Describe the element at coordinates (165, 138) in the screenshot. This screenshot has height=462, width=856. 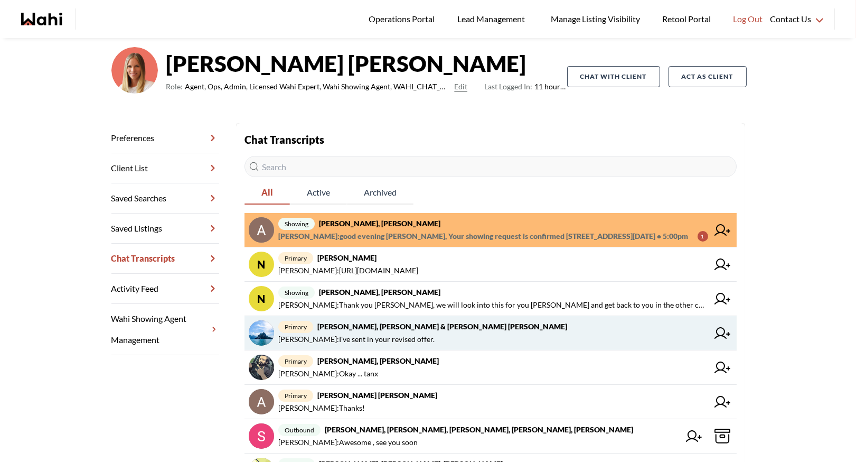
I see `a: Preferences` at that location.